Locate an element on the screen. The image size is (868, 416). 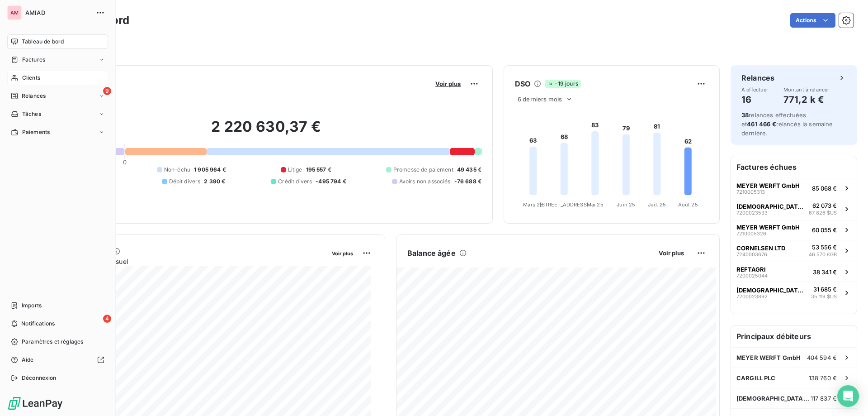
span: À effectuer is located at coordinates (755, 90).